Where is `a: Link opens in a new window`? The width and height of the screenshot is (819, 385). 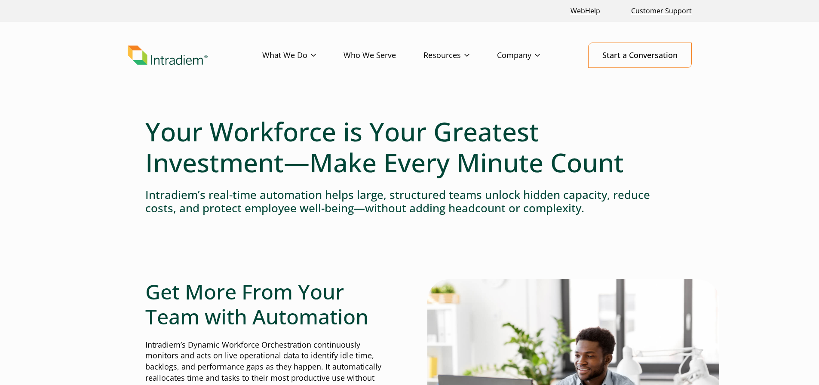 a: Link opens in a new window is located at coordinates (585, 11).